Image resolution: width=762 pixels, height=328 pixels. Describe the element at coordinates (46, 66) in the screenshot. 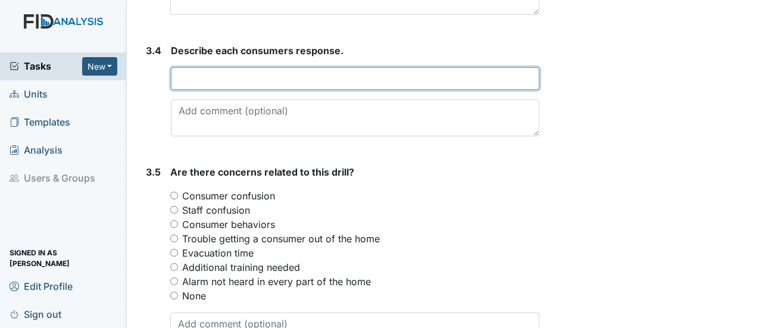

I see `span: Tasks` at that location.